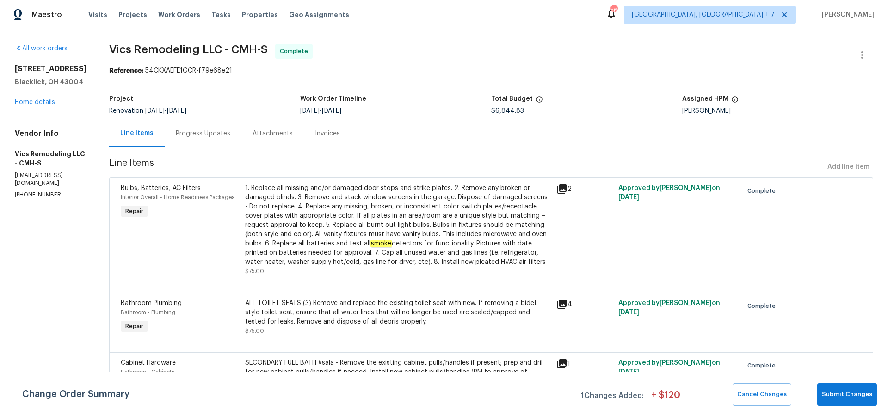  What do you see at coordinates (51, 134) in the screenshot?
I see `h4: Vendor Info` at bounding box center [51, 134].